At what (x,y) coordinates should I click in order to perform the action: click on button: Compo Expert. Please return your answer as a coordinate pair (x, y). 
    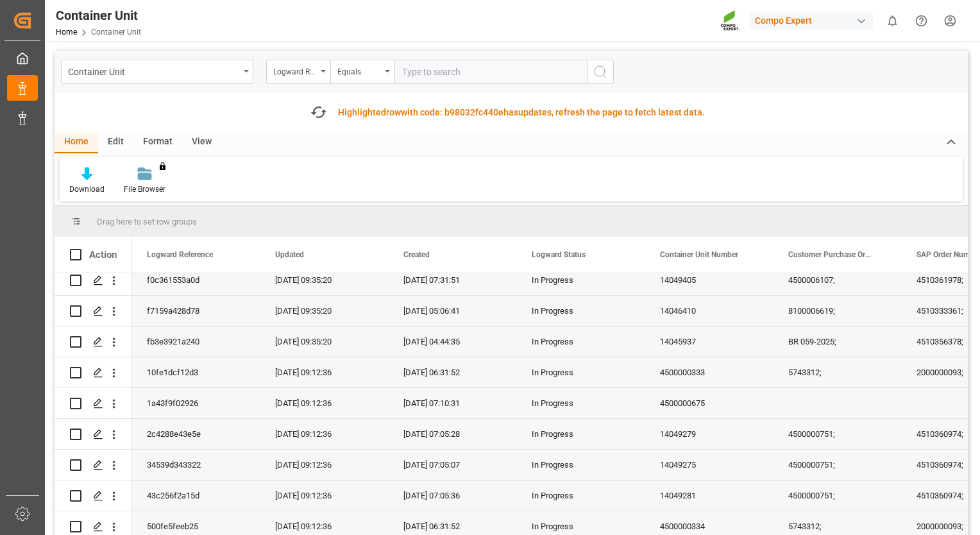
    Looking at the image, I should click on (814, 20).